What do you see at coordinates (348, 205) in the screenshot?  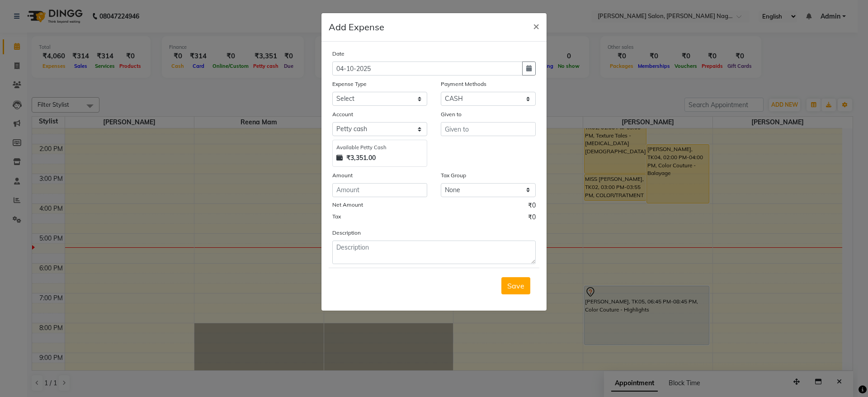 I see `label: Net Amount` at bounding box center [348, 205].